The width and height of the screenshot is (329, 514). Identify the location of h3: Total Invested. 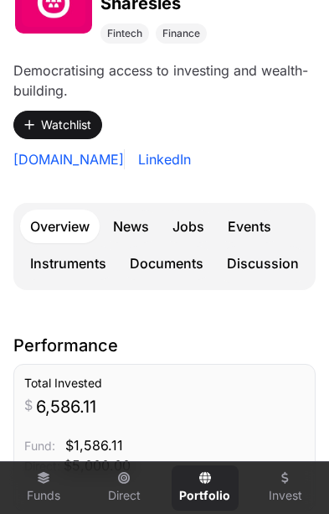
(164, 383).